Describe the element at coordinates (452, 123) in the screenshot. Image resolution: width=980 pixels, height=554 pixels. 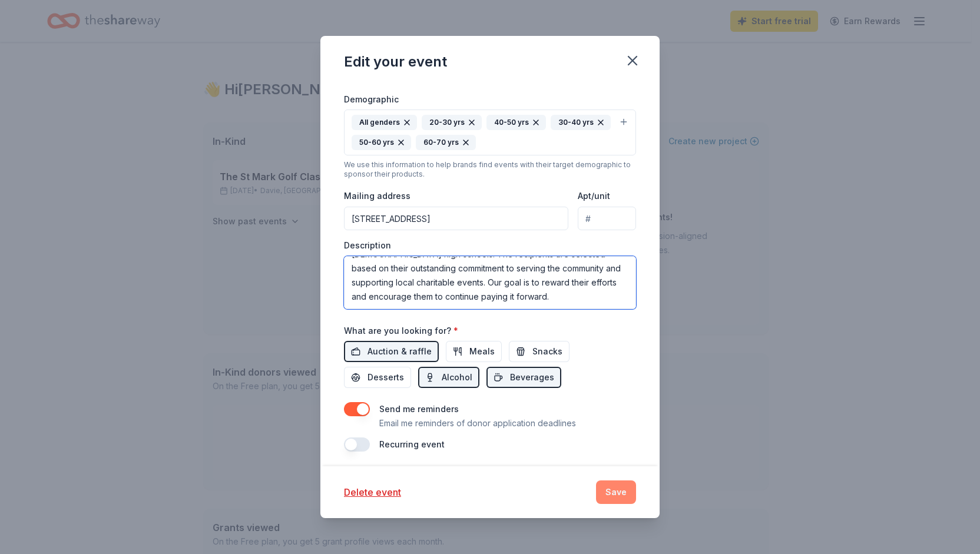
I see `div: 20-30 yrs` at that location.